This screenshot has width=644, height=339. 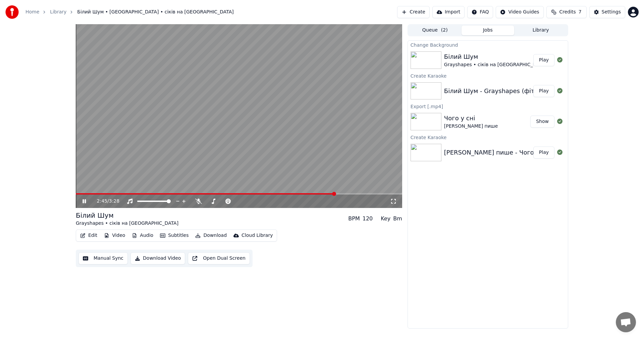 I want to click on a: Library, so click(x=58, y=12).